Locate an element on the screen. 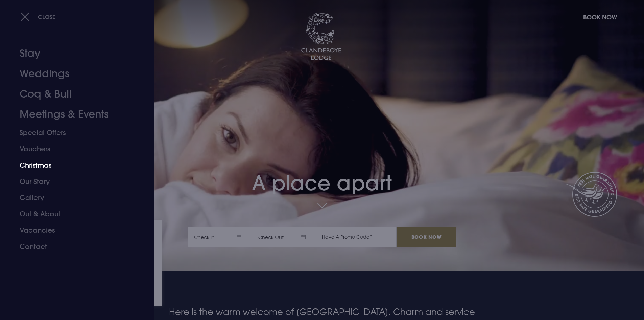  a: Special Offers is located at coordinates (73, 133).